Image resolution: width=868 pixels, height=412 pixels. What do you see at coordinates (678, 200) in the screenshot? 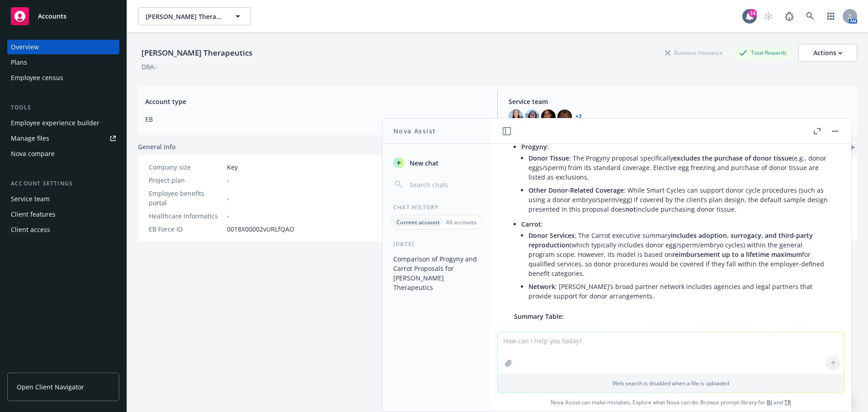
I see `li: : While Smart Cycles can support donor cycle procedures (such as using a donor embryo/sperm/egg) ...` at bounding box center [678, 200].